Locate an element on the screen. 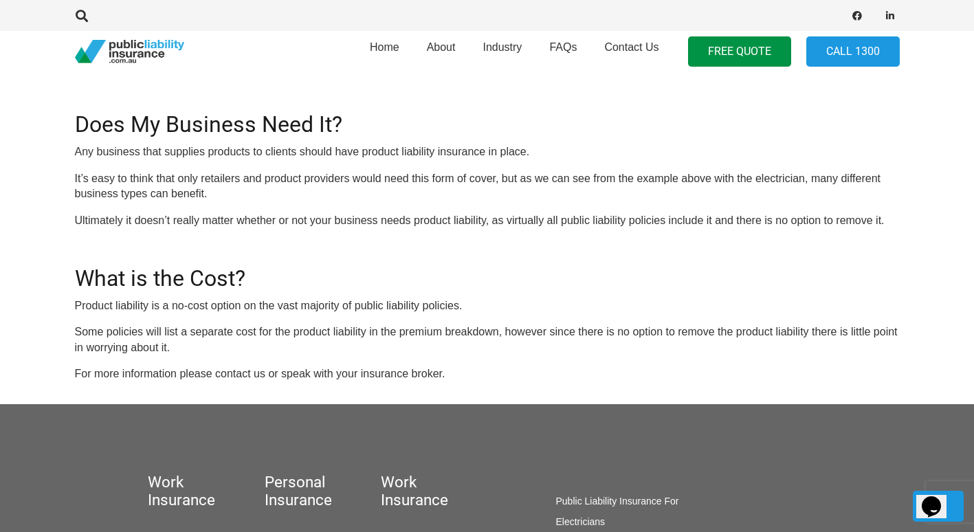 This screenshot has width=974, height=532. p: For more information please contact us or speak with your insurance broker. is located at coordinates (487, 374).